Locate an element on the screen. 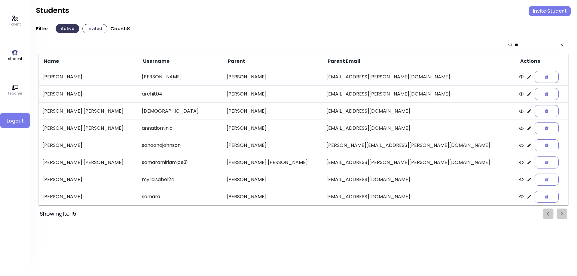 This screenshot has height=276, width=577. td: samara is located at coordinates (181, 197).